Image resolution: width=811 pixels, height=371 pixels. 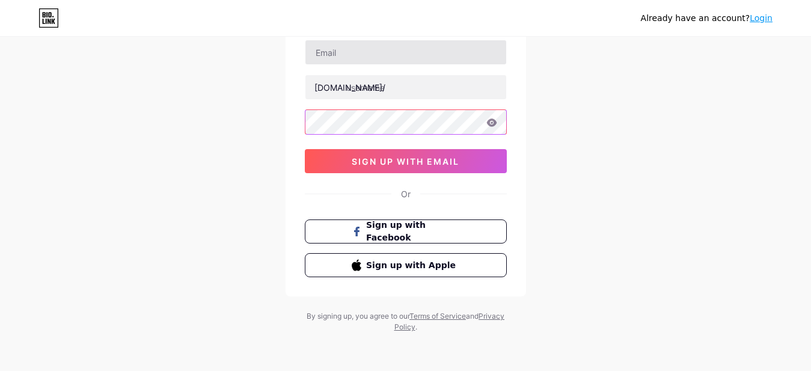 What do you see at coordinates (405, 161) in the screenshot?
I see `span: sign up with email` at bounding box center [405, 161].